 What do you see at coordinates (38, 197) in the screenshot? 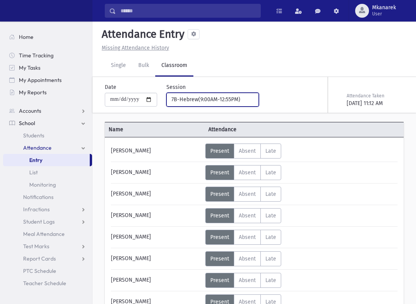
I see `span: Notifications` at bounding box center [38, 197].